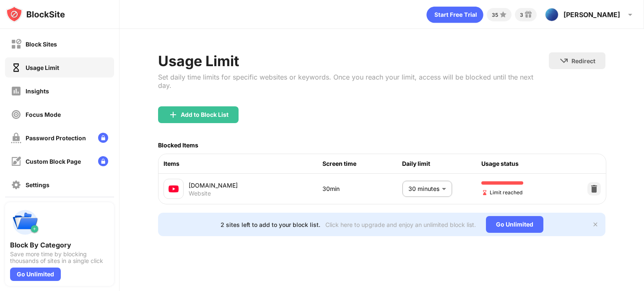 The height and width of the screenshot is (291, 644). I want to click on img: settings-off.svg, so click(16, 185).